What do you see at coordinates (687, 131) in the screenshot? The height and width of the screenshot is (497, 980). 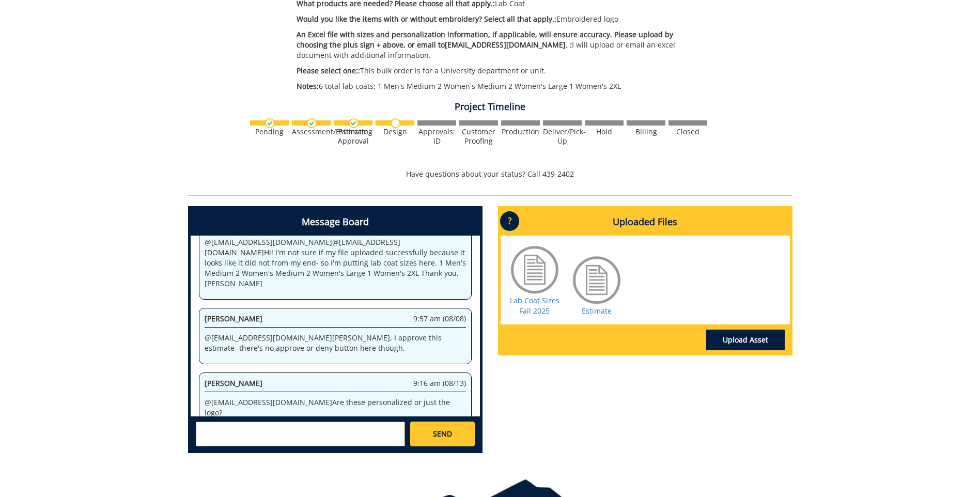 I see `div: Closed` at bounding box center [687, 131].